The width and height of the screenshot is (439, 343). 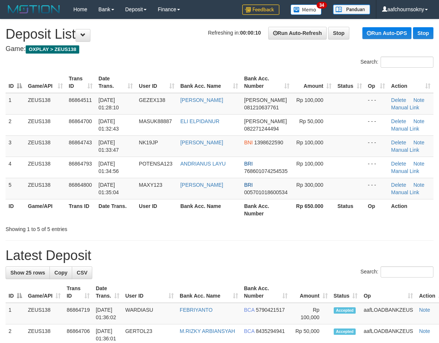 What do you see at coordinates (310, 185) in the screenshot?
I see `span: Rp 300,000` at bounding box center [310, 185].